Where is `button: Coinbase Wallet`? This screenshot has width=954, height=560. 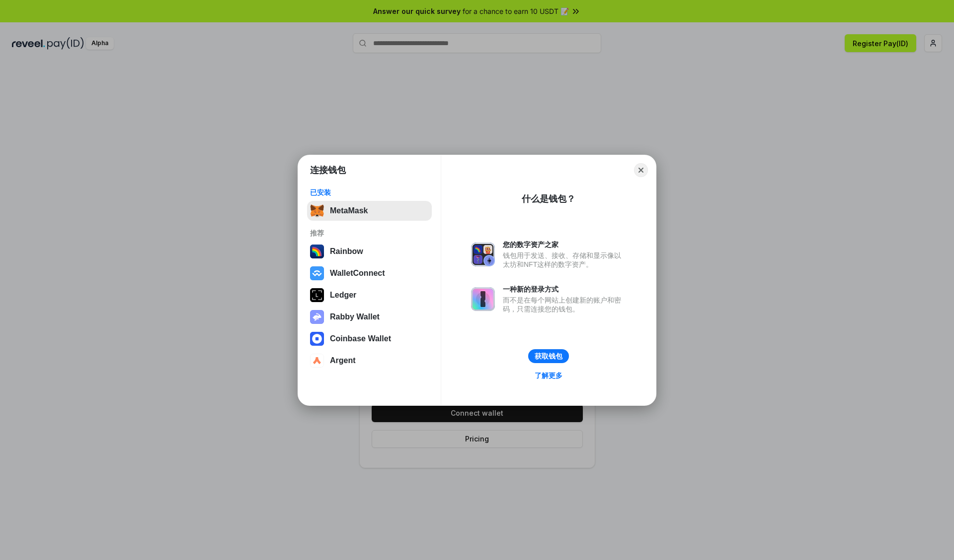
button: Coinbase Wallet is located at coordinates (369, 339).